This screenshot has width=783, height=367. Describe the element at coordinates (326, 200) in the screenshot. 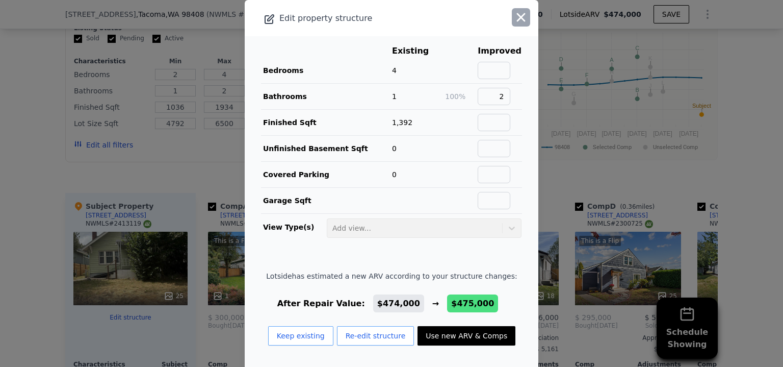

I see `td: Garage Sqft` at that location.